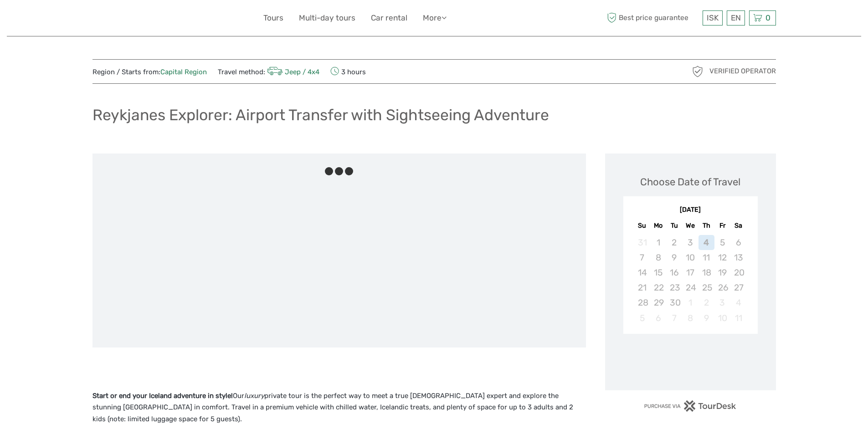  I want to click on div: Not available Friday, September 19th, 2025, so click(722, 272).